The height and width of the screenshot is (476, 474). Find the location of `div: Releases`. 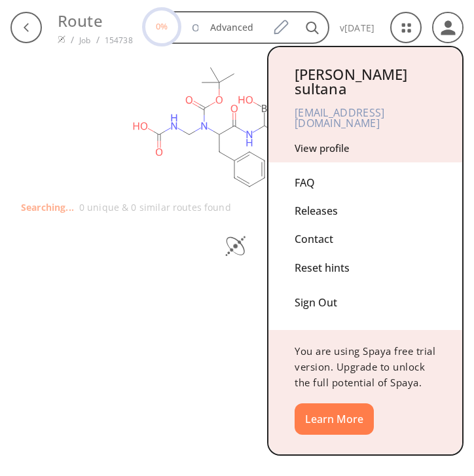

div: Releases is located at coordinates (365, 210).